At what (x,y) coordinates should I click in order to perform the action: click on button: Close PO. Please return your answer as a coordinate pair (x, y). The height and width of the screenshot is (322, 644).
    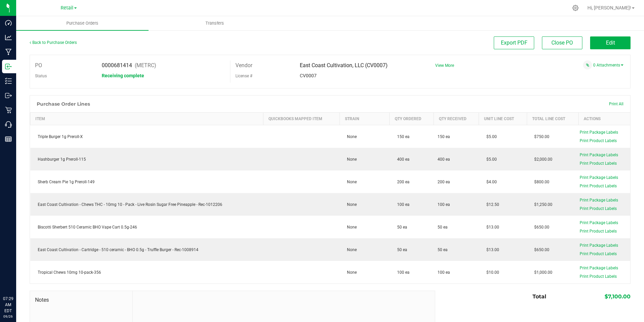
    Looking at the image, I should click on (562, 43).